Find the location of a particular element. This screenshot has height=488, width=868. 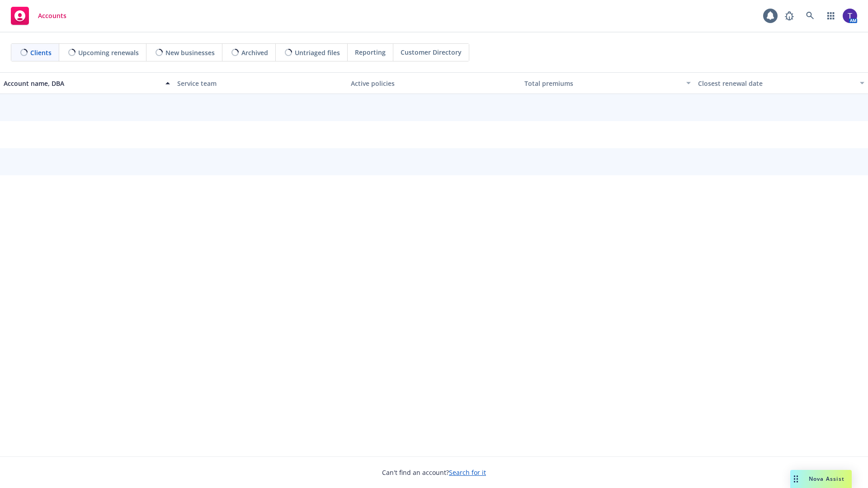

div: Closest renewal date is located at coordinates (776, 83).